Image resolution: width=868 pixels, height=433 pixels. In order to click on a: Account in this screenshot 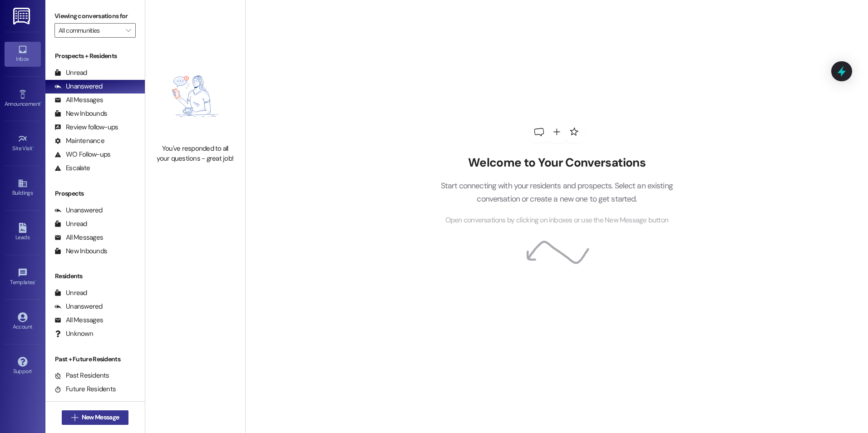, I will do `click(23, 322)`.